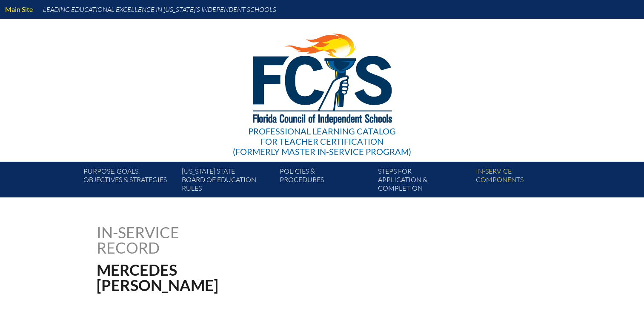  I want to click on a: Professional Learning Catalog for Teacher Certification(formerly Master In-service Program), so click(322, 88).